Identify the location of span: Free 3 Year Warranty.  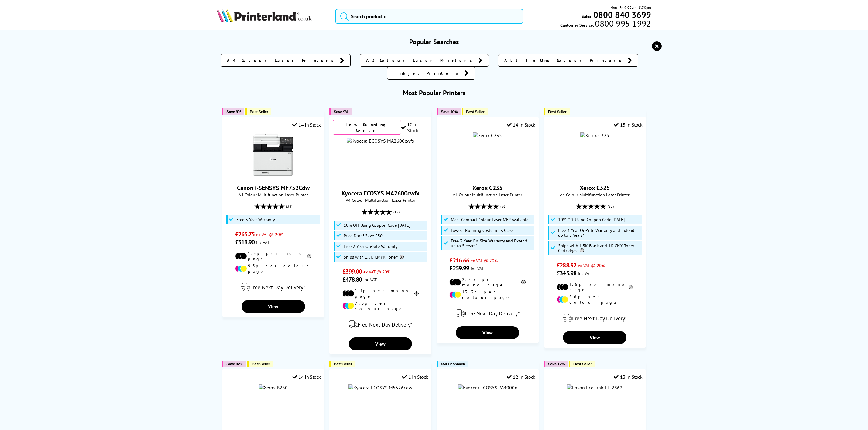
(255, 220).